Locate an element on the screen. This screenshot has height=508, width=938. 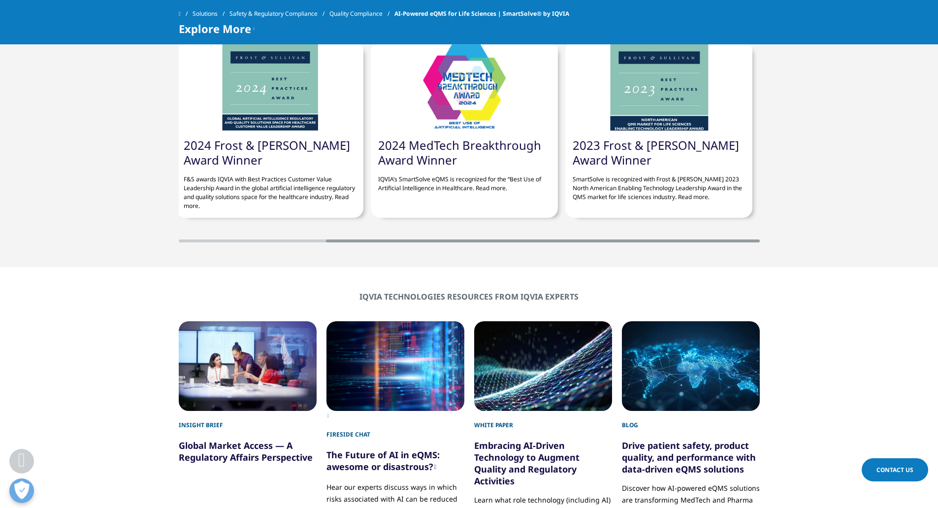
button: Open Preferences is located at coordinates (22, 491).